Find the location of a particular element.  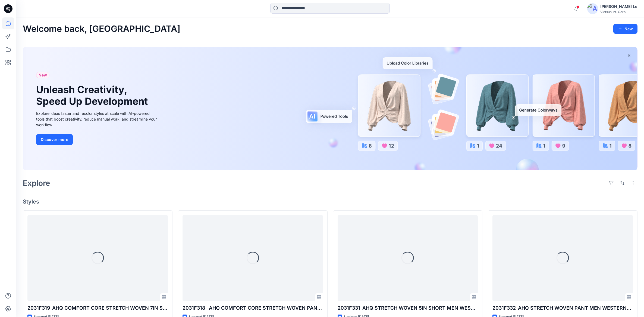

img: avatar is located at coordinates (593, 9).